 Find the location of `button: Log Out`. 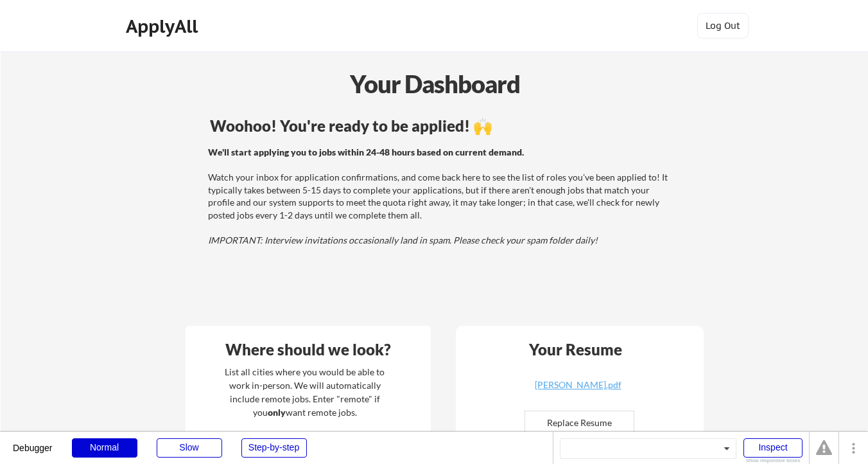

button: Log Out is located at coordinates (723, 26).